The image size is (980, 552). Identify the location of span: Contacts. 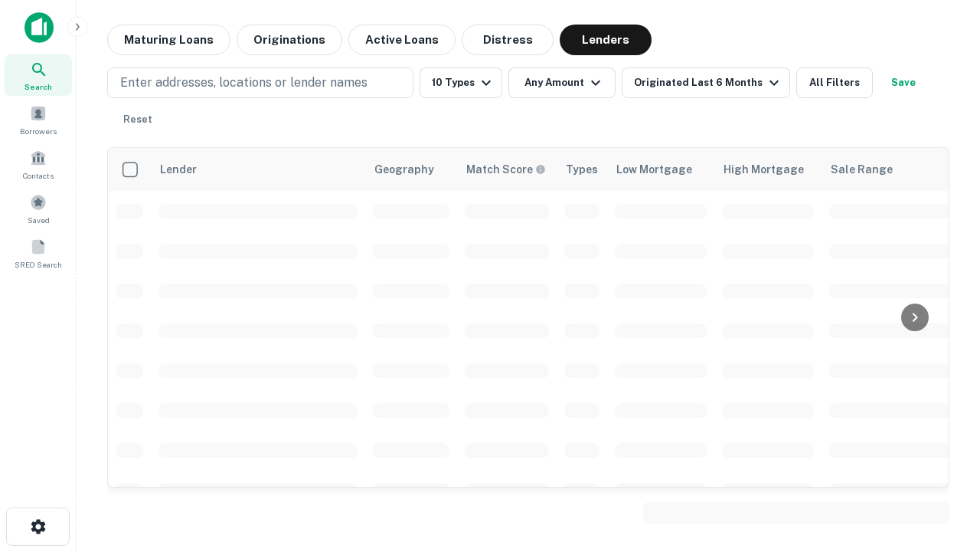
(38, 176).